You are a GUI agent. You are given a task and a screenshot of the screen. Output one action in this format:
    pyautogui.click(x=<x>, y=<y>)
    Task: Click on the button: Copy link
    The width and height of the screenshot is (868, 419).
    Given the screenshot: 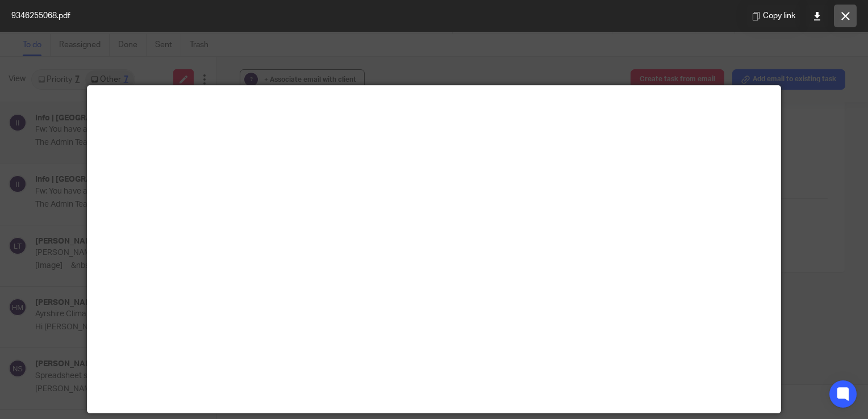 What is the action you would take?
    pyautogui.click(x=773, y=16)
    